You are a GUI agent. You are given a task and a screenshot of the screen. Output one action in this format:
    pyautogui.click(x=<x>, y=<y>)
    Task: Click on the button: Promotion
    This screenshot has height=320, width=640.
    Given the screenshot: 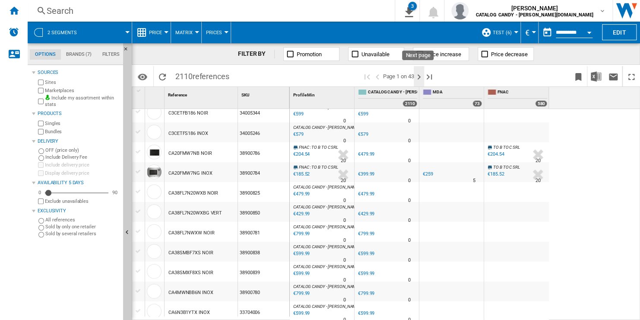 What is the action you would take?
    pyautogui.click(x=312, y=54)
    